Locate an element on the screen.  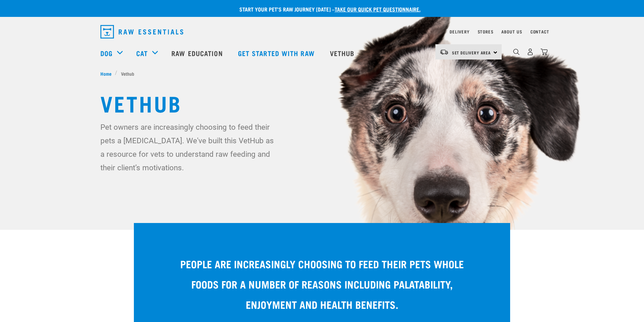
a: Get started with Raw is located at coordinates (277, 53).